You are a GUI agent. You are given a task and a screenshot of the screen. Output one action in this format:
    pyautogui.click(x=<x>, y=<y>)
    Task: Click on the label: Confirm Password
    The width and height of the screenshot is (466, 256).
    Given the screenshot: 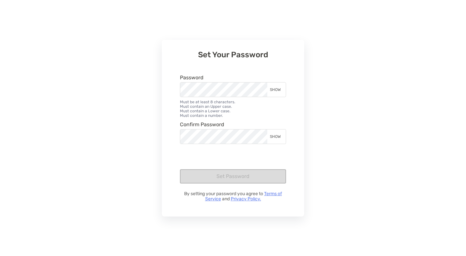 What is the action you would take?
    pyautogui.click(x=202, y=124)
    